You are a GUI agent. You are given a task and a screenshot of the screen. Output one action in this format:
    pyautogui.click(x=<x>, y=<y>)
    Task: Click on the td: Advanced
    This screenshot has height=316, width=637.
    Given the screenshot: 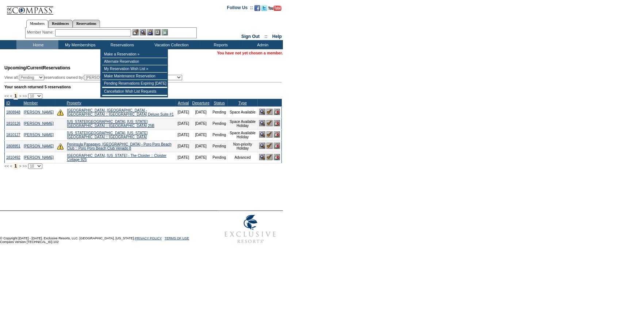 What is the action you would take?
    pyautogui.click(x=243, y=157)
    